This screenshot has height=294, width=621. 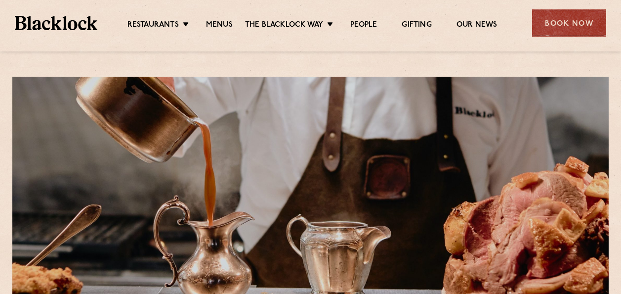 I want to click on a: Menus, so click(x=220, y=26).